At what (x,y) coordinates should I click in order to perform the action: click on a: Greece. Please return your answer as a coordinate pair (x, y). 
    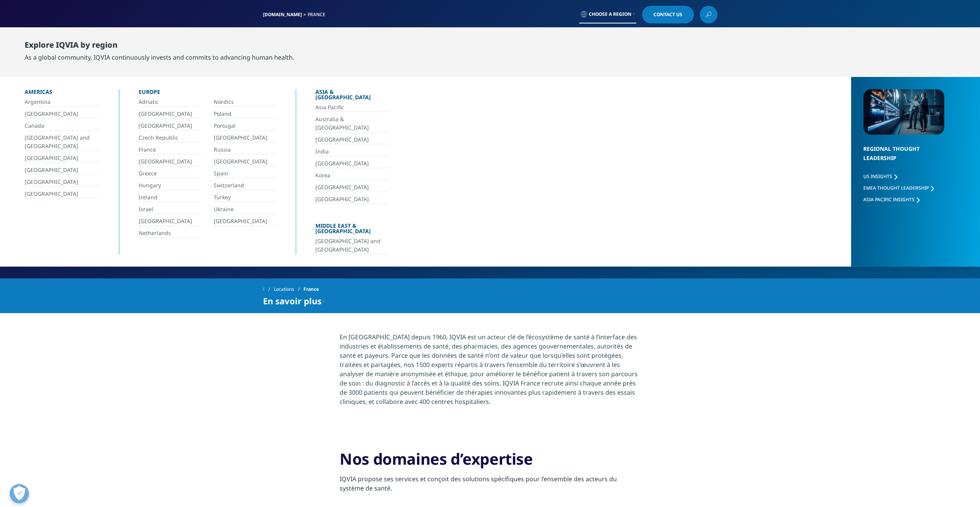
    Looking at the image, I should click on (170, 173).